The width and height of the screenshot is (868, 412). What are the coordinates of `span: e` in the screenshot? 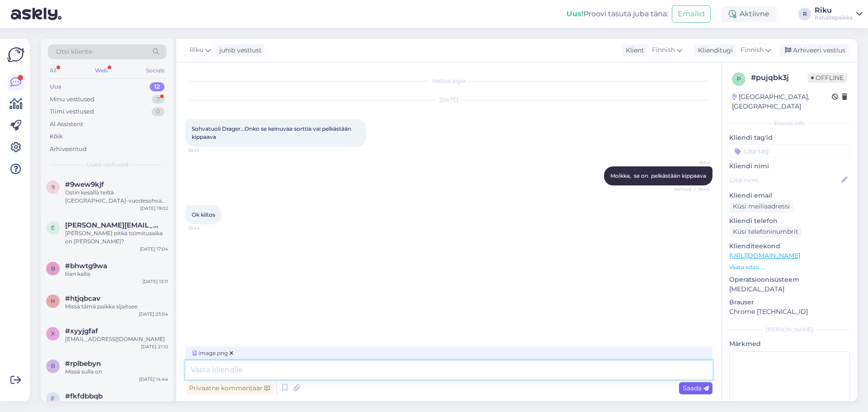 It's located at (53, 228).